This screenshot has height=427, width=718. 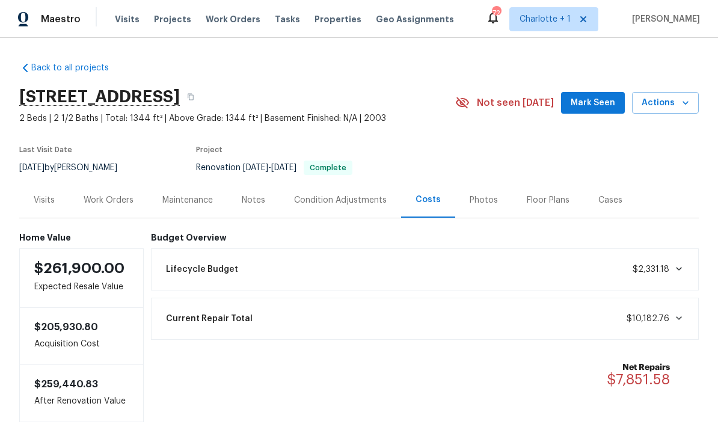 I want to click on h6: Budget Overview, so click(x=425, y=237).